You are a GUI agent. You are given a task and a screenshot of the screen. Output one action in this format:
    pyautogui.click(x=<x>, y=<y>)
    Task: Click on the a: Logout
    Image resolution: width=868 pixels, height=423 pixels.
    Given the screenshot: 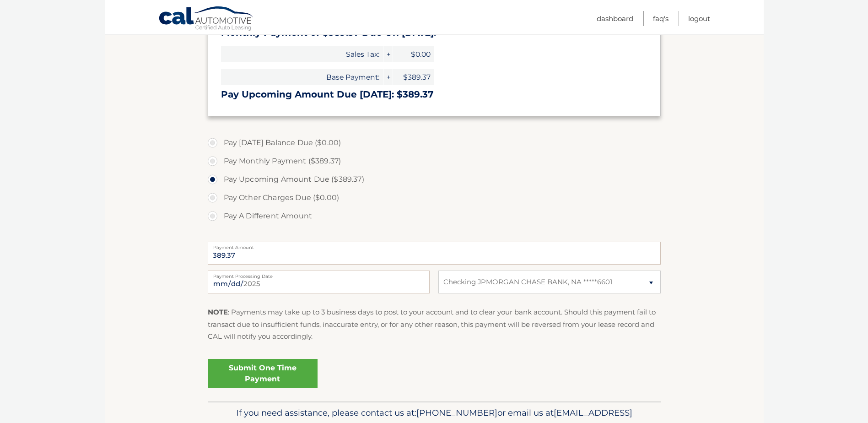 What is the action you would take?
    pyautogui.click(x=699, y=19)
    